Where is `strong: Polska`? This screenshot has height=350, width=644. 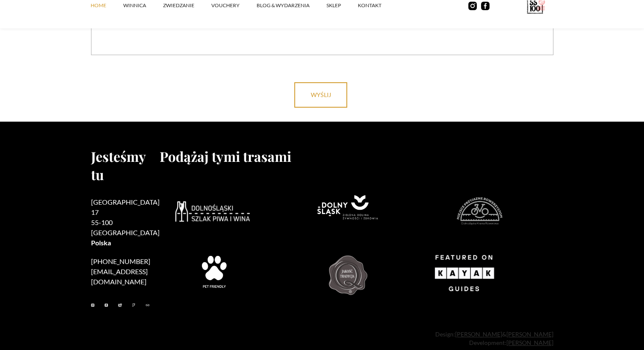
strong: Polska is located at coordinates (101, 242).